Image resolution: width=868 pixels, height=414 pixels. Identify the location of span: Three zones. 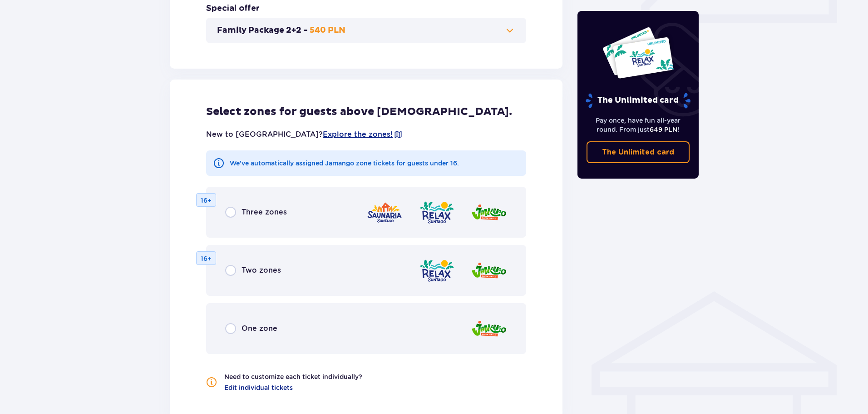
(265, 213).